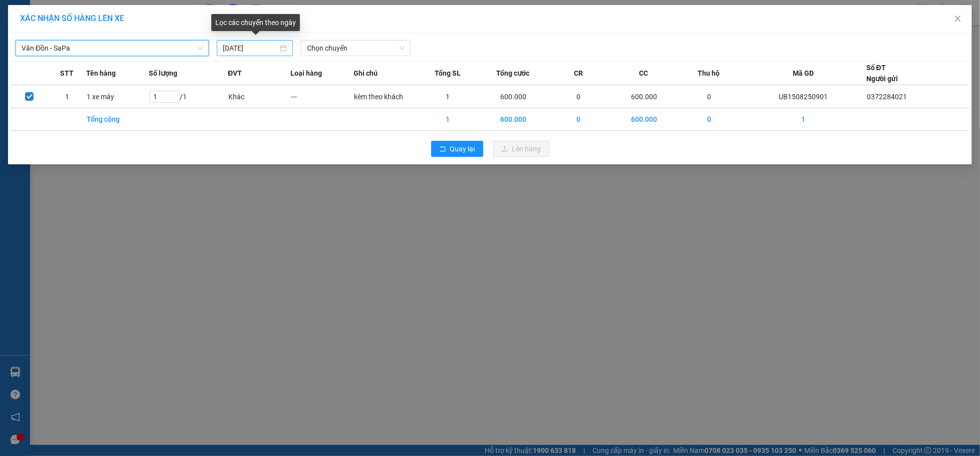  Describe the element at coordinates (255, 23) in the screenshot. I see `div: Lọc các chuyến theo ngày` at that location.